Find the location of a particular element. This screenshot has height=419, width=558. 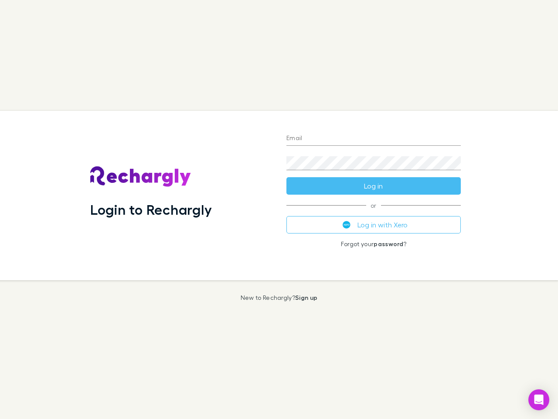

p: New to Rechargly? is located at coordinates (279, 298).